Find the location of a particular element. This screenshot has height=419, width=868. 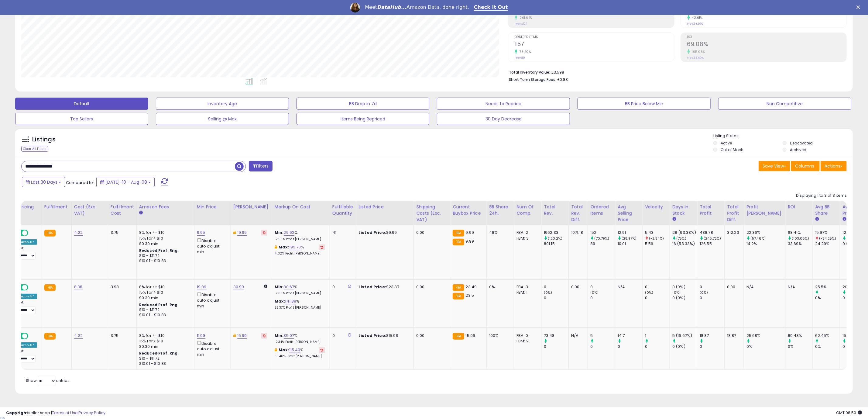

div: Shipping Costs (Exc. VAT) is located at coordinates (432, 213).